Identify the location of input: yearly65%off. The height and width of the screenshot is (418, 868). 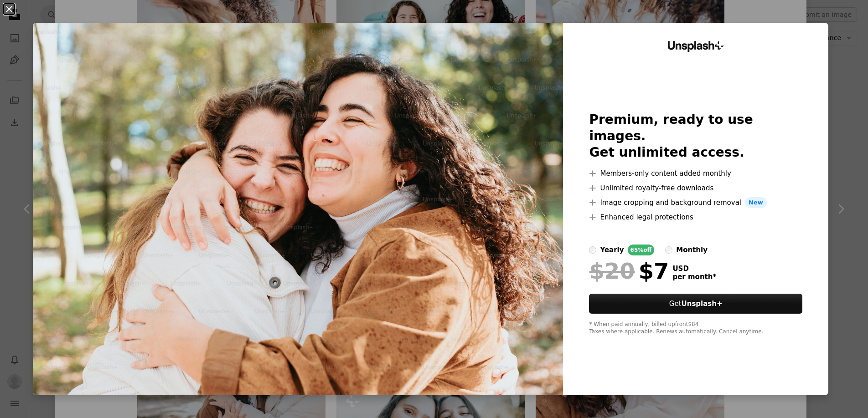
(593, 250).